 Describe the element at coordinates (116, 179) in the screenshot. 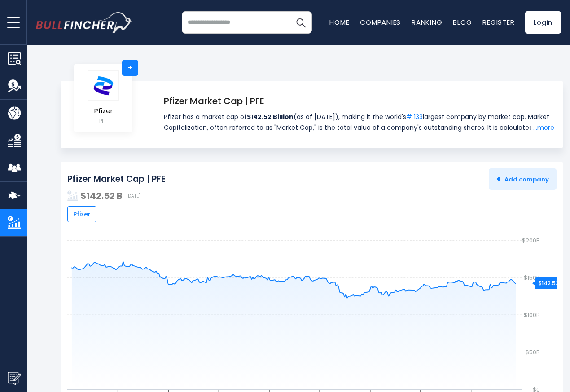

I see `h2: Pfizer Market Cap | PFE` at that location.